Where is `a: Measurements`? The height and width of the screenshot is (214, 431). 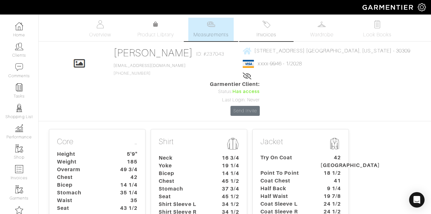
a: Measurements is located at coordinates (211, 29).